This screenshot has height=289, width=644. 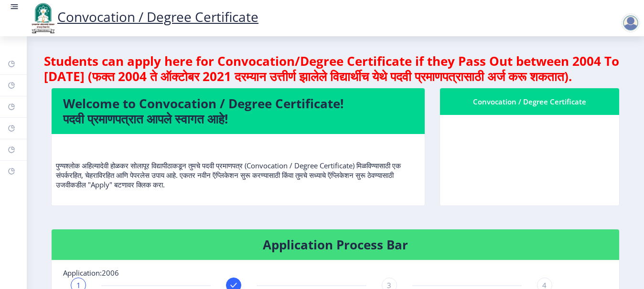 I want to click on h4: Welcome to Convocation / Degree Certificate! पदवी प्रमाणपत्रात आपले स्वागत आहे!, so click(x=238, y=111).